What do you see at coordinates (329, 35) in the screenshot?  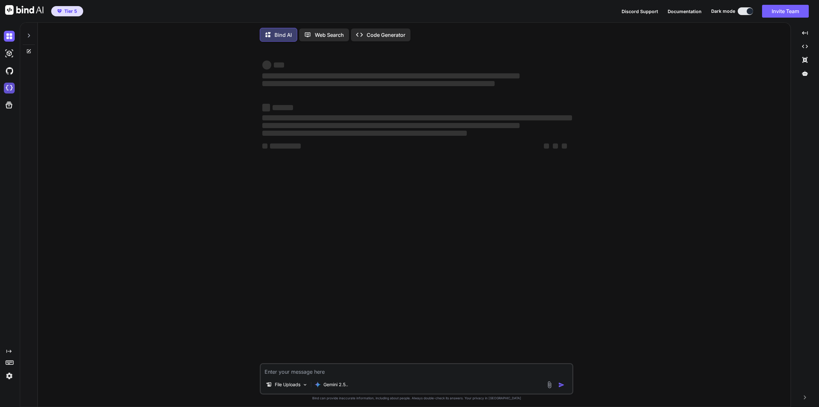 I see `p: Web Search` at bounding box center [329, 35].